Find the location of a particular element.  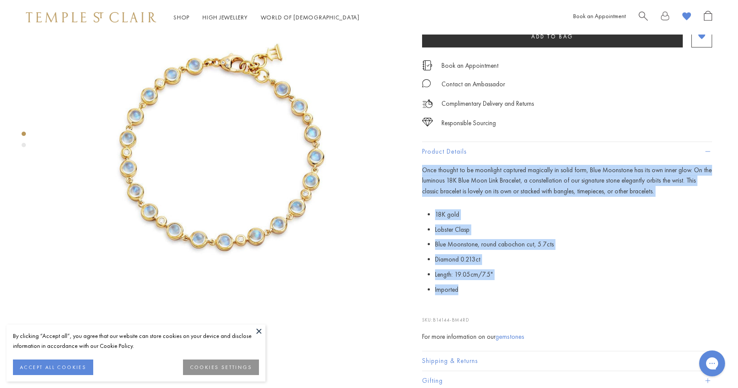

img: Temple St. Clair is located at coordinates (91, 17).